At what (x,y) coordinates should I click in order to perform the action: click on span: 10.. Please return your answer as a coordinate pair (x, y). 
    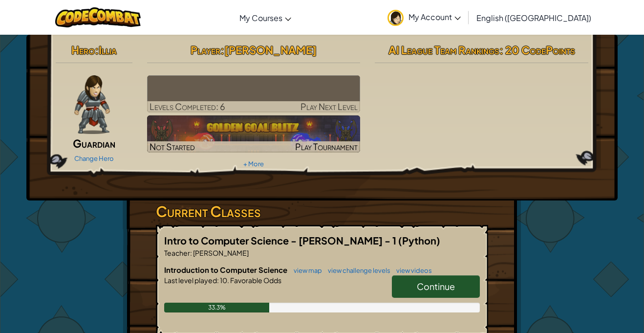
    Looking at the image, I should click on (224, 280).